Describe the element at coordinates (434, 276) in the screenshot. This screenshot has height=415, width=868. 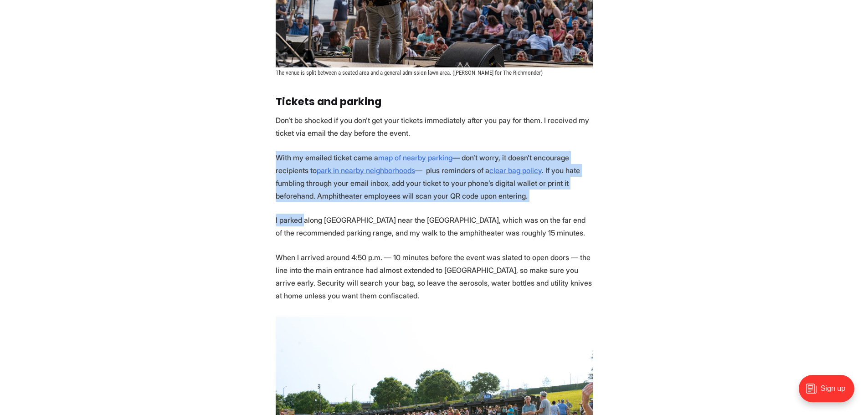
I see `p: When I arrived around 4:50 p.m. — 10 minutes before the event was slated to open doors — the line...` at that location.